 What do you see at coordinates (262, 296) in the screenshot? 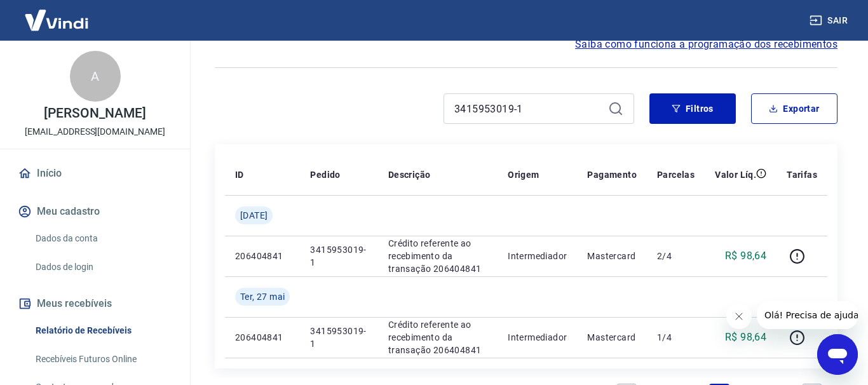
I see `span: Ter, 27 mai` at bounding box center [262, 296].